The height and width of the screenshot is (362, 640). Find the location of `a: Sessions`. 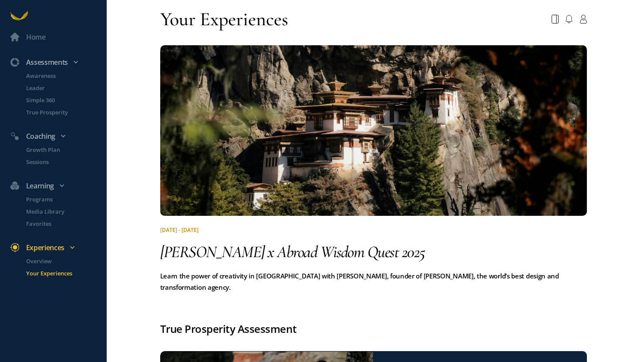

a: Sessions is located at coordinates (61, 162).